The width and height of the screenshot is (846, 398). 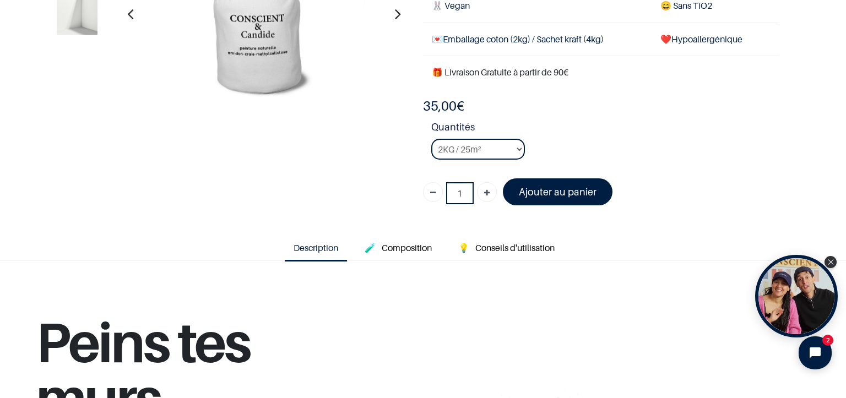 What do you see at coordinates (830, 262) in the screenshot?
I see `div: Close Tolstoy widget` at bounding box center [830, 262].